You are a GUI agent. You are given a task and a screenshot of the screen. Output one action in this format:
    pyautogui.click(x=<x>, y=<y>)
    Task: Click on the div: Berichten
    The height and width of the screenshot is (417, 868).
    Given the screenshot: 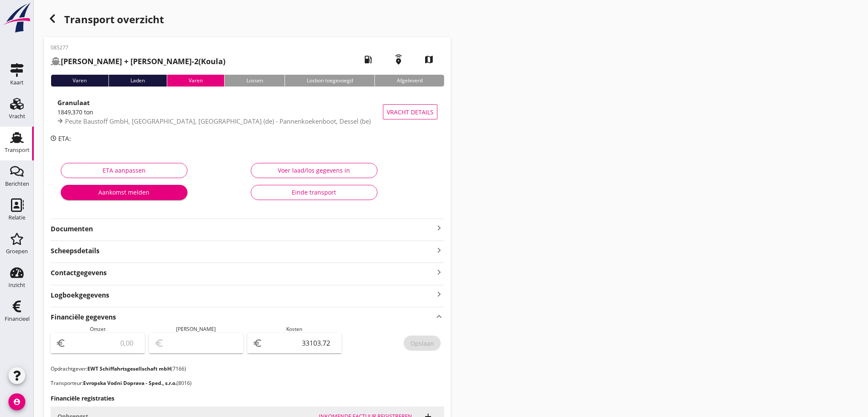 What is the action you would take?
    pyautogui.click(x=17, y=184)
    